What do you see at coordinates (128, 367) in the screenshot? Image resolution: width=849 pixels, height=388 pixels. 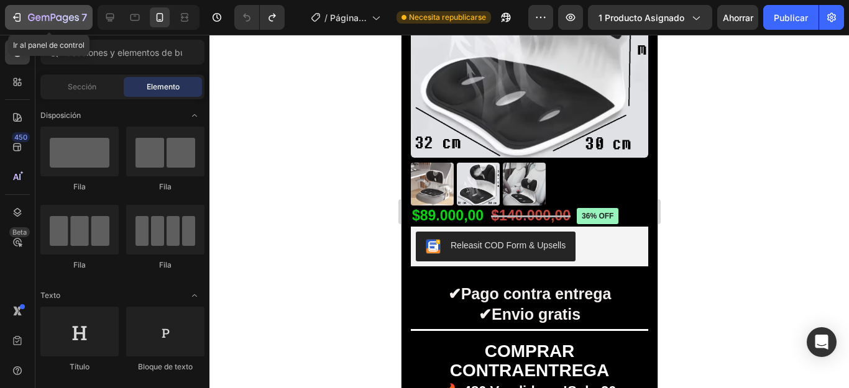 I see `span: 🔥 480 Vendidos - !Solo 20 Unidades Disponibles¡` at bounding box center [128, 367].